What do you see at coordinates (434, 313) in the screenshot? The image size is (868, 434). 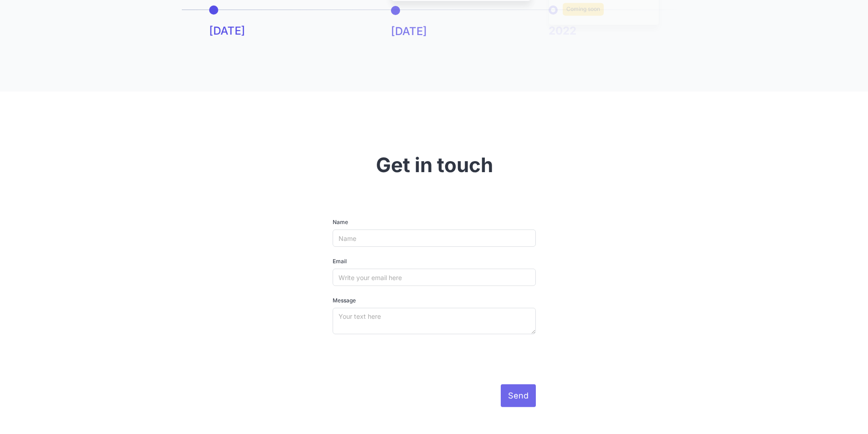 I see `form: Email Form` at bounding box center [434, 313].